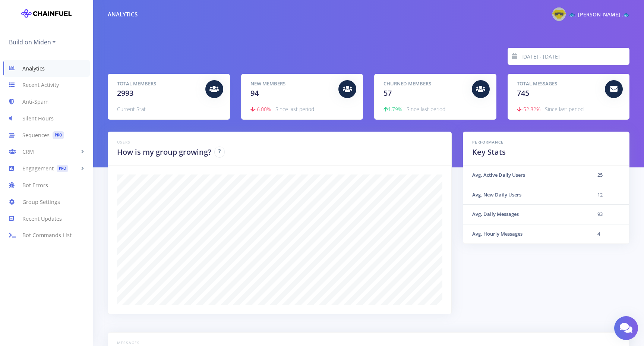 This screenshot has height=346, width=644. What do you see at coordinates (280, 142) in the screenshot?
I see `h6: Users` at bounding box center [280, 142].